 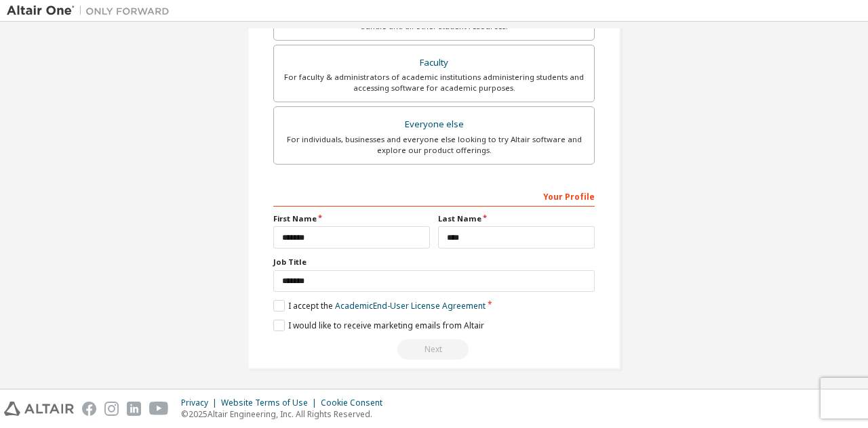 What do you see at coordinates (89, 409) in the screenshot?
I see `img: facebook.svg` at bounding box center [89, 409].